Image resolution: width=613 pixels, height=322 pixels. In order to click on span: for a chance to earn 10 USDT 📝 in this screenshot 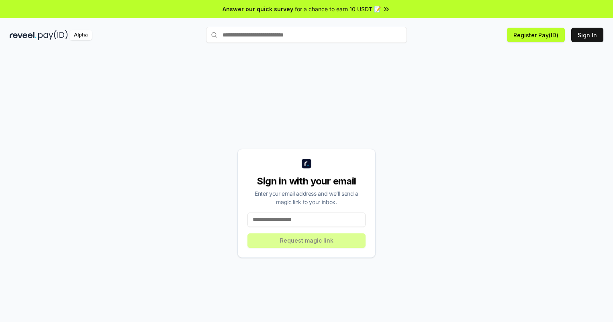, I will do `click(338, 9)`.